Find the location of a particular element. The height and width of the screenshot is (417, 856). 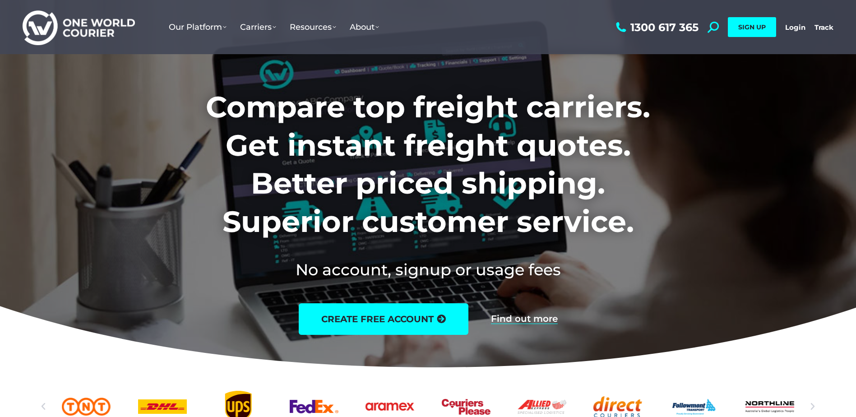

span: SIGN UP is located at coordinates (751, 27).